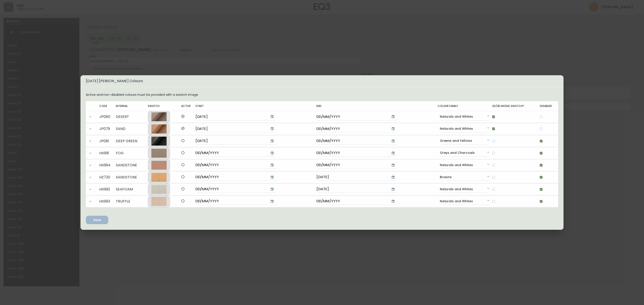  What do you see at coordinates (131, 189) in the screenshot?
I see `td: SEAFOAM` at bounding box center [131, 189].